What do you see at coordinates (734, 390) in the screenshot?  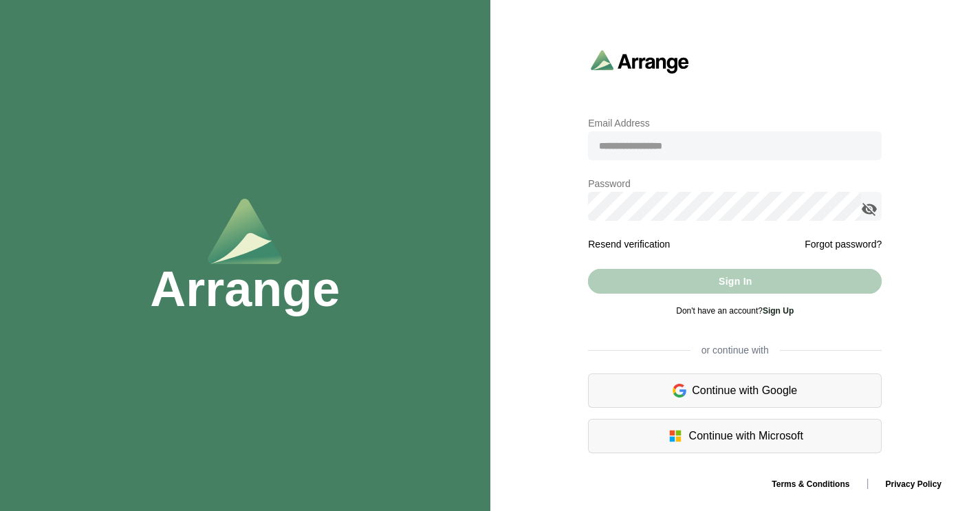 I see `div: Continue with Google` at bounding box center [734, 390].